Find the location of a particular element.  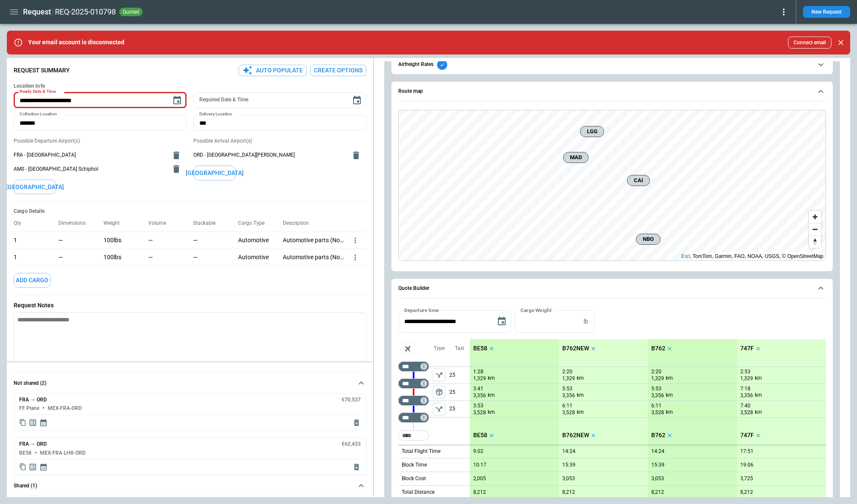

button: Shared (1) is located at coordinates (190, 485).